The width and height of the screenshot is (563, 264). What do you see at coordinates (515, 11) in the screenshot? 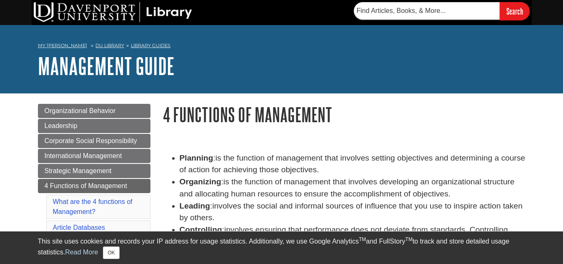
I see `input: Search` at bounding box center [515, 11].